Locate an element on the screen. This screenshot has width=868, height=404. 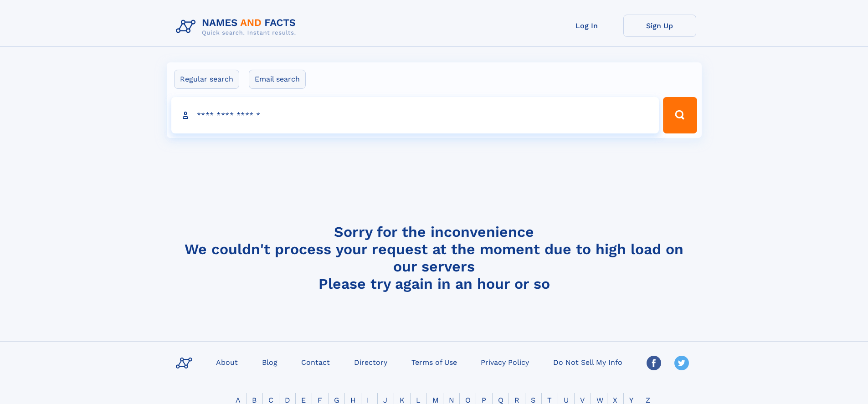
img: Facebook is located at coordinates (654, 363).